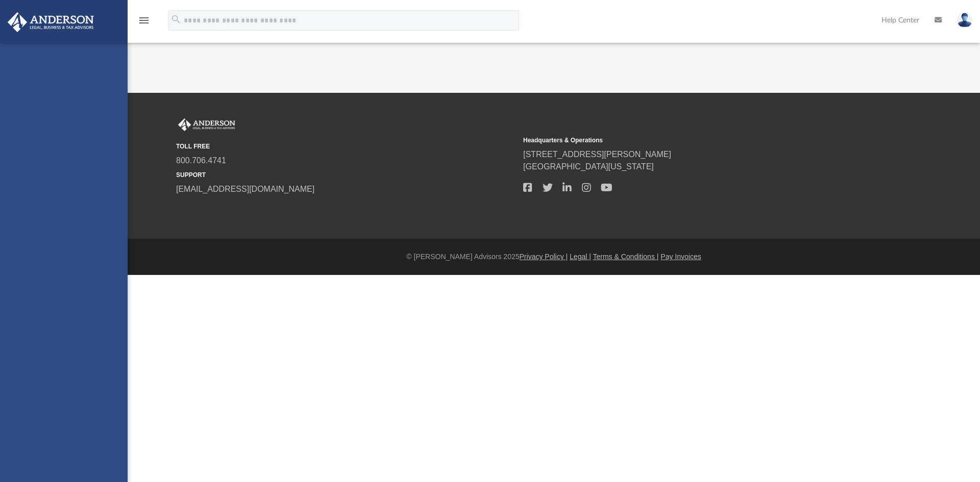 This screenshot has height=482, width=980. Describe the element at coordinates (176, 20) in the screenshot. I see `i: search` at that location.